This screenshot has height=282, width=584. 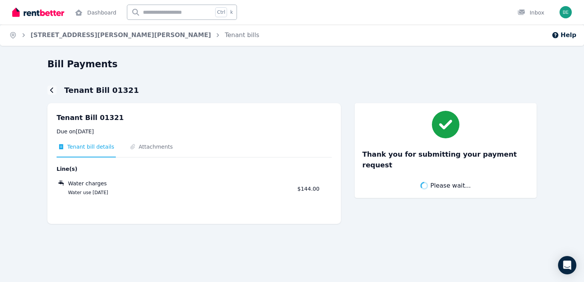 I want to click on nav: Tabs, so click(x=194, y=150).